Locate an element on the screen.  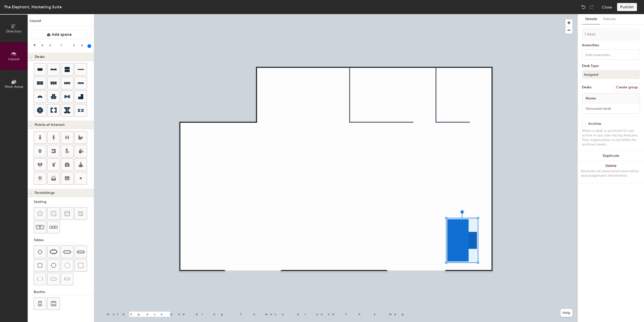
span: Layout is located at coordinates (14, 59).